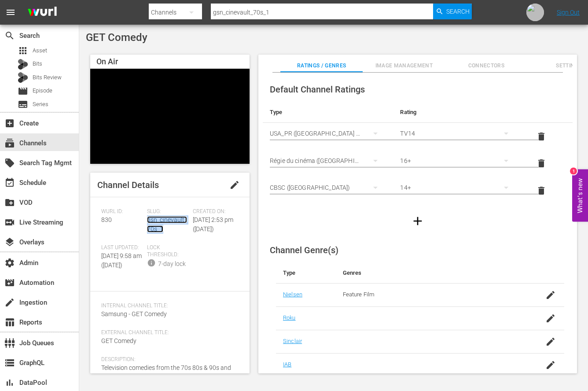  Describe the element at coordinates (458, 161) in the screenshot. I see `div: 16+` at that location.